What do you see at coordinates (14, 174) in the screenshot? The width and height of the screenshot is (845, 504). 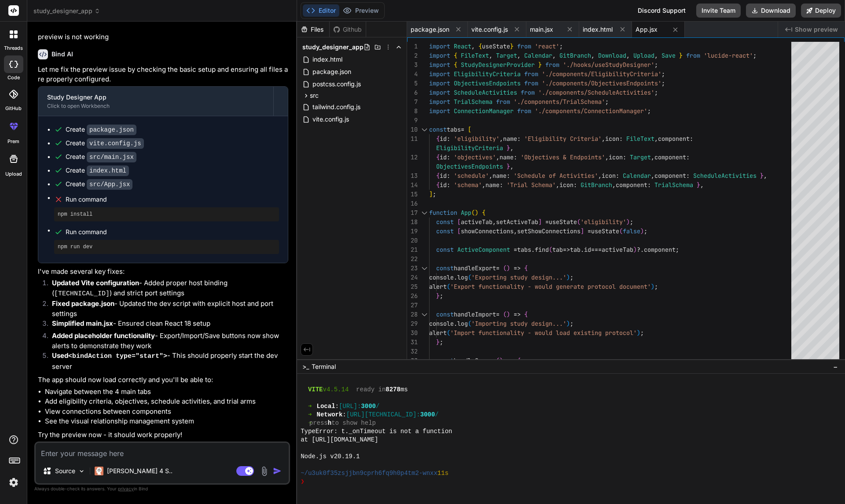 I see `label: Upload` at bounding box center [14, 174].